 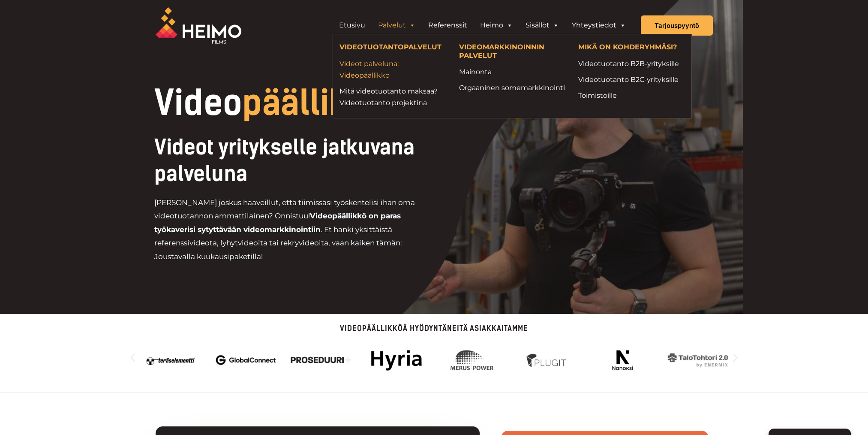 What do you see at coordinates (321, 360) in the screenshot?
I see `img: Videotuotantoa yritykselle jatkuvana palveluna hankkii mm. Proseduuri` at bounding box center [321, 360].